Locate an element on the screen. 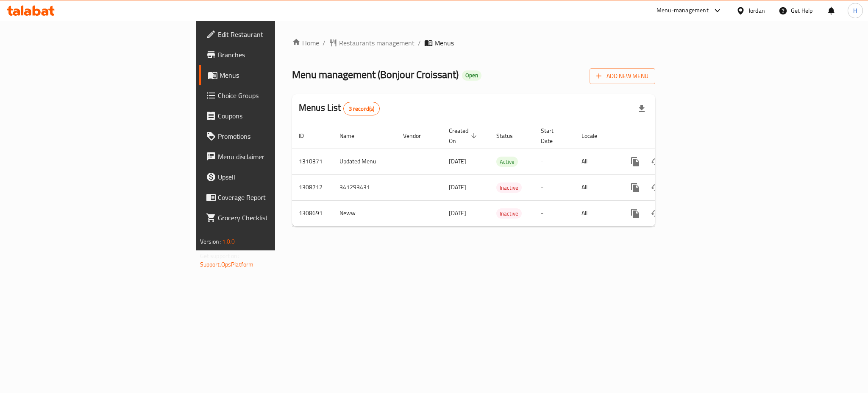  span: Choice Groups is located at coordinates (276, 96).